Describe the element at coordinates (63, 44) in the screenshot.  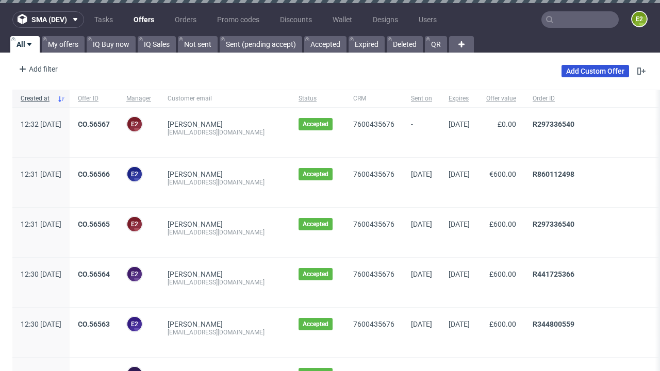
I see `a: My offers` at that location.